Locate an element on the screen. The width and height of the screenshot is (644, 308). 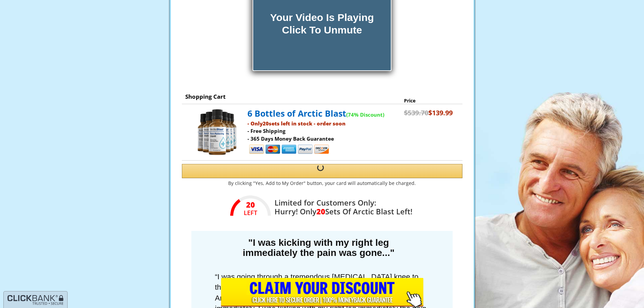
p: Price is located at coordinates (428, 101).